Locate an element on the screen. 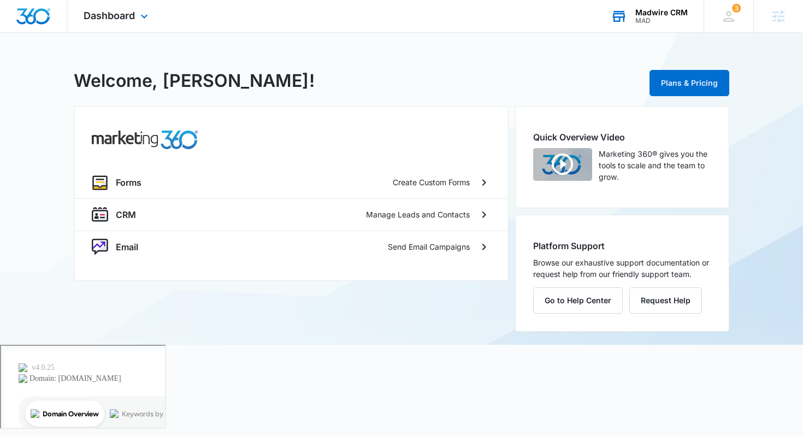  a: Request Help is located at coordinates (665, 300).